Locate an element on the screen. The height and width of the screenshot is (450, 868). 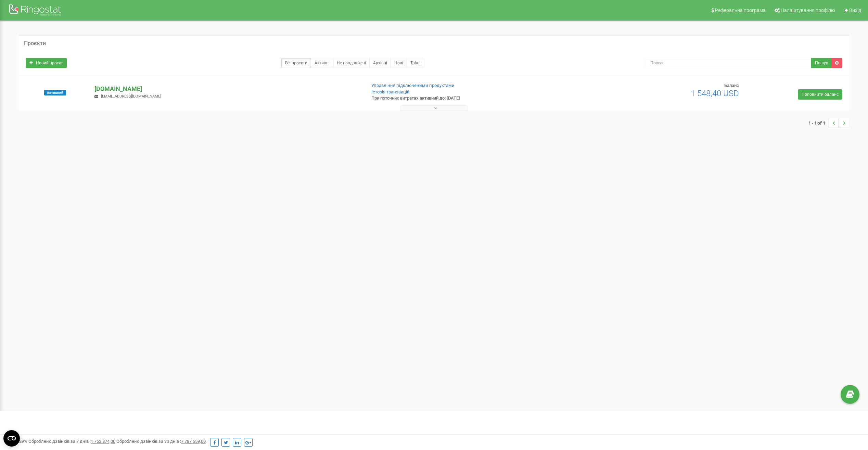
span: Активний is located at coordinates (56, 93).